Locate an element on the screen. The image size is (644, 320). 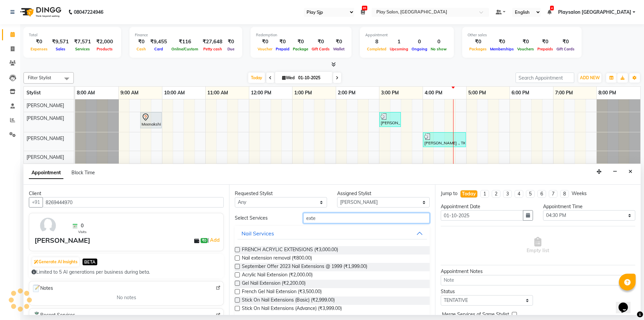
div: Appointment Time is located at coordinates (589, 206).